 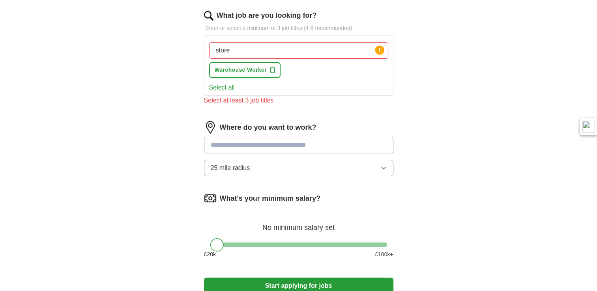 What do you see at coordinates (267, 15) in the screenshot?
I see `label: What job are you looking for?` at bounding box center [267, 15].